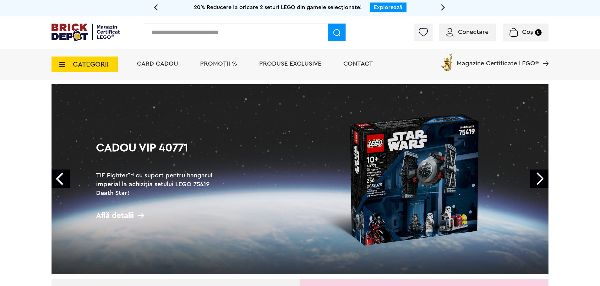 The width and height of the screenshot is (600, 286). What do you see at coordinates (290, 64) in the screenshot?
I see `a: Produse exclusive` at bounding box center [290, 64].